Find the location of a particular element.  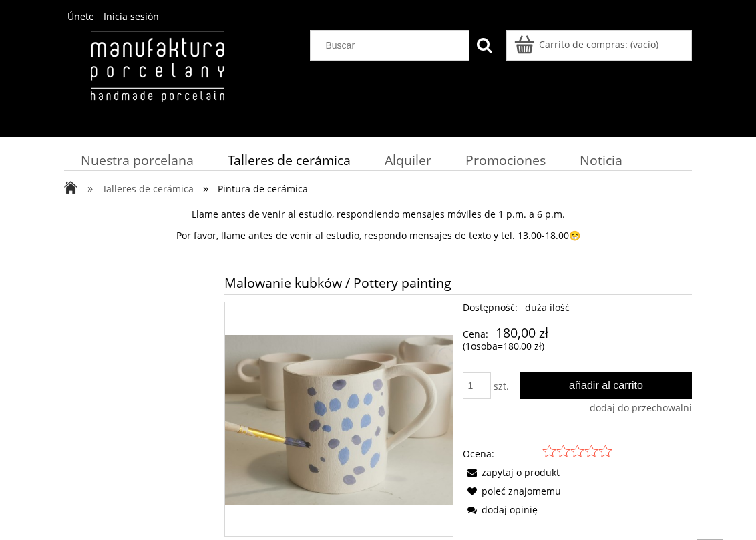

button: Buscar is located at coordinates (484, 46).